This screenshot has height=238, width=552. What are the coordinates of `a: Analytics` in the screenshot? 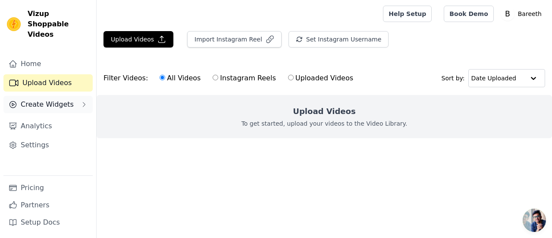 It's located at (48, 126).